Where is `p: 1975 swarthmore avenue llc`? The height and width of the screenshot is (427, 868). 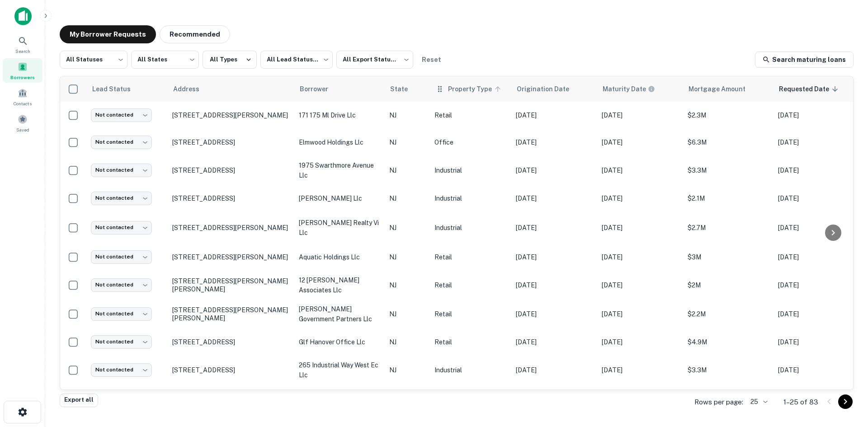 p: 1975 swarthmore avenue llc is located at coordinates (340, 170).